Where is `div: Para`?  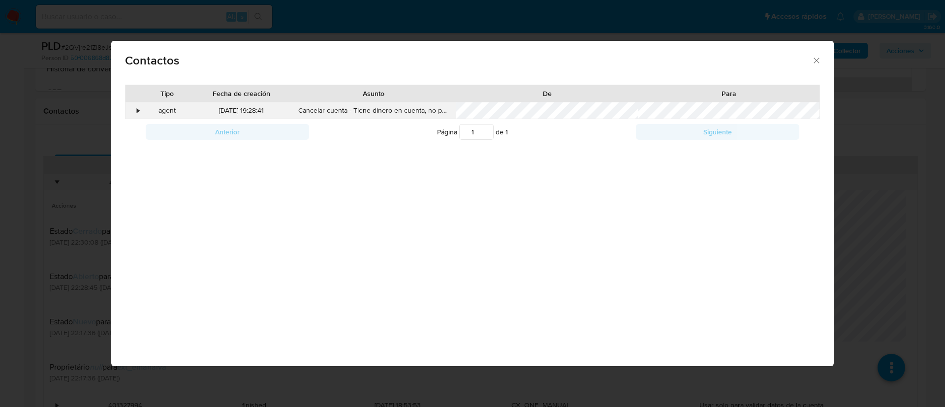 div: Para is located at coordinates (728, 93).